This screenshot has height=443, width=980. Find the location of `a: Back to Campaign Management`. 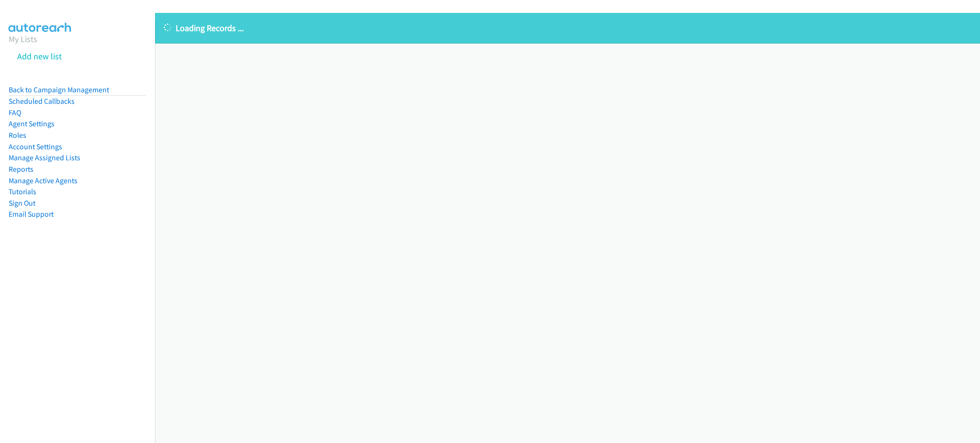

a: Back to Campaign Management is located at coordinates (58, 90).